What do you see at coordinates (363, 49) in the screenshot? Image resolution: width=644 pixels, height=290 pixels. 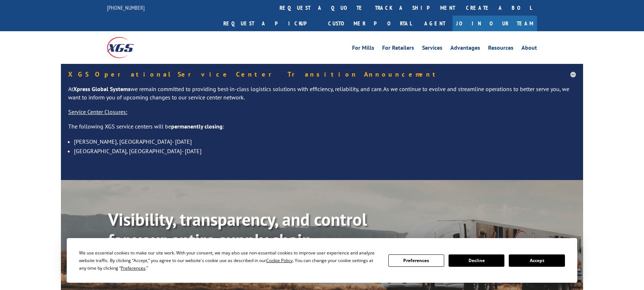 I see `a: For Mills` at bounding box center [363, 49].